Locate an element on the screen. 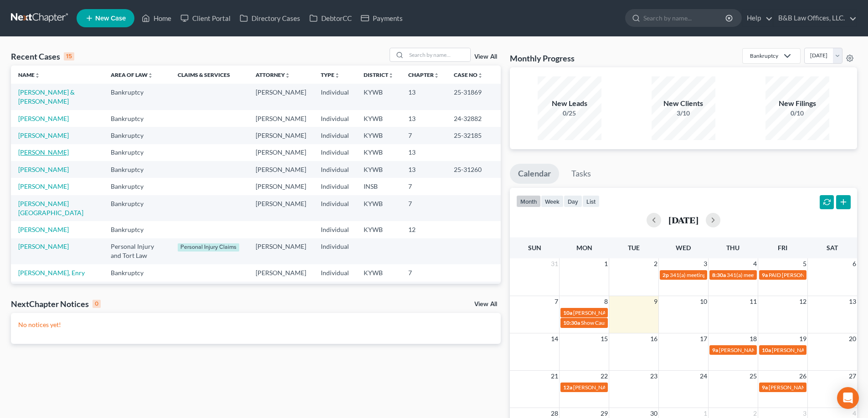  span: 8:30a is located at coordinates (719, 275).